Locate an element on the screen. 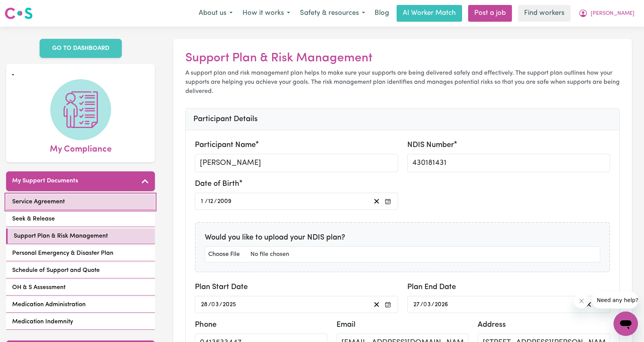  span: OH & S Assessment is located at coordinates (39, 287).